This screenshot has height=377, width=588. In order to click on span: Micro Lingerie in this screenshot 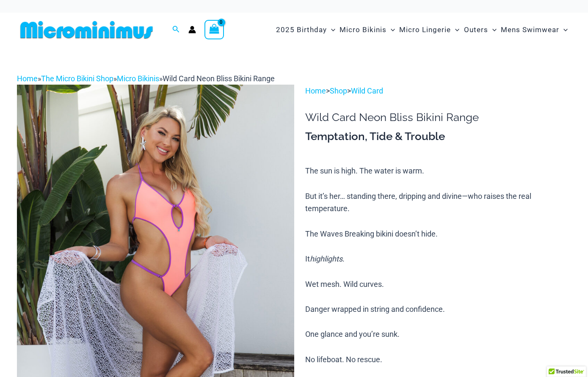, I will do `click(425, 30)`.